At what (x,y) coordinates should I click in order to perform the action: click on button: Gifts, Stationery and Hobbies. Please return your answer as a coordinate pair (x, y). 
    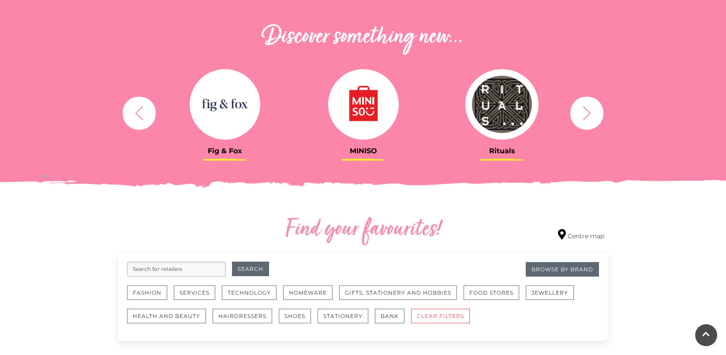
    Looking at the image, I should click on (398, 293).